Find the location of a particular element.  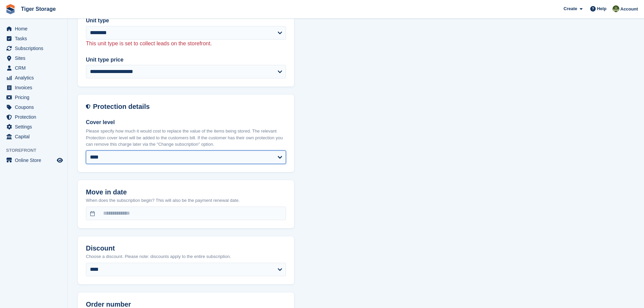

span: Settings is located at coordinates (35, 127).